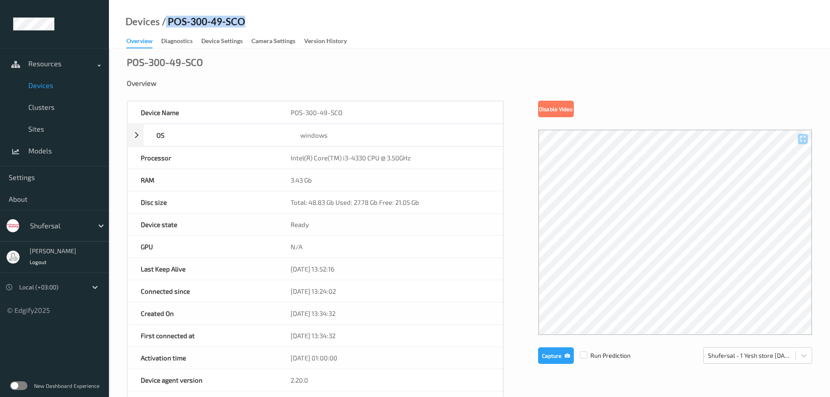 The image size is (830, 397). What do you see at coordinates (390, 247) in the screenshot?
I see `div: N/A` at bounding box center [390, 247].